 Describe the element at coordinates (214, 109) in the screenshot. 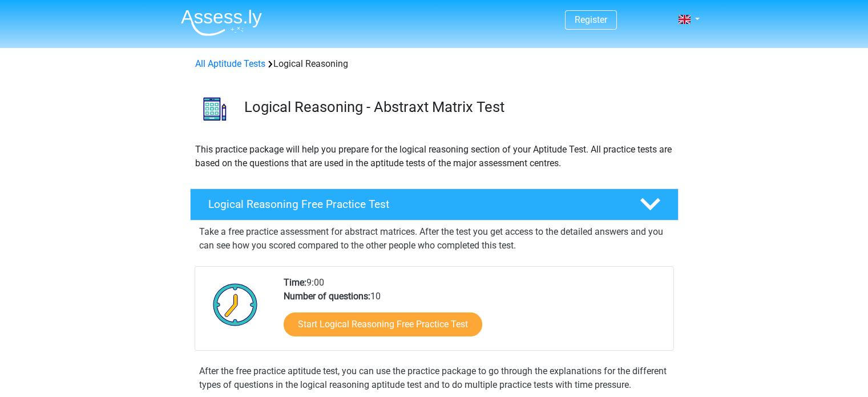

I see `img: logical reasoning` at that location.